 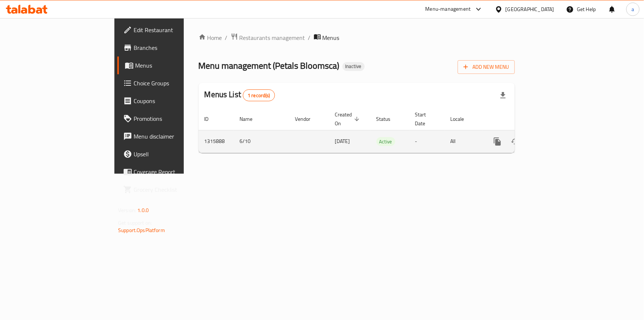 I want to click on span: Inactive, so click(x=354, y=66).